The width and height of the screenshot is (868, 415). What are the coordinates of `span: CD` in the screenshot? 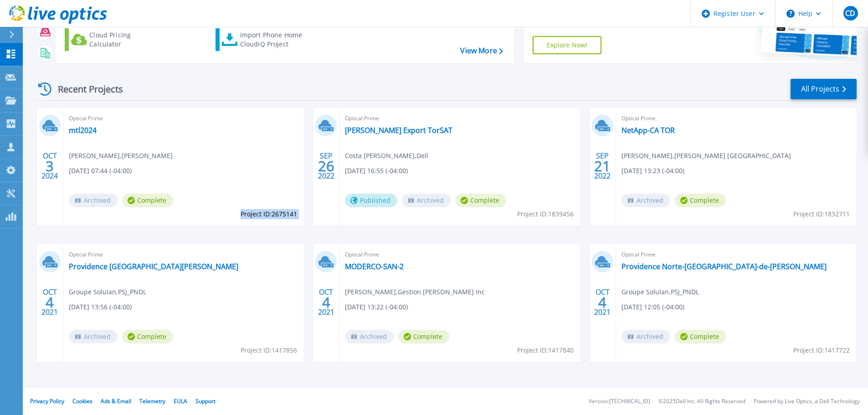 It's located at (850, 13).